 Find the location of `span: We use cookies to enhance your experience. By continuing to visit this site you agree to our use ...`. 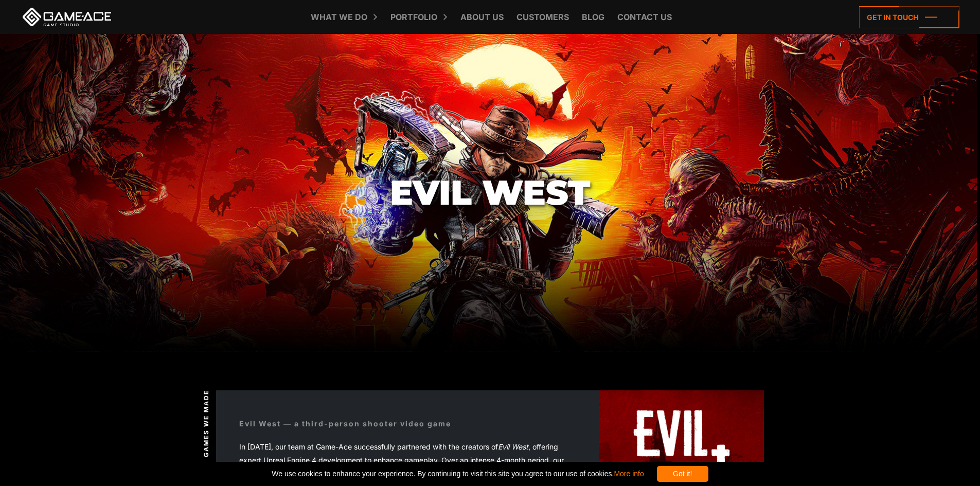

span: We use cookies to enhance your experience. By continuing to visit this site you agree to our use ... is located at coordinates (457, 474).